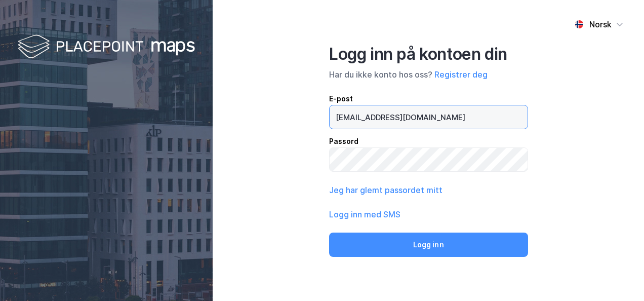 This screenshot has width=644, height=301. Describe the element at coordinates (428, 99) in the screenshot. I see `div: E-post` at that location.